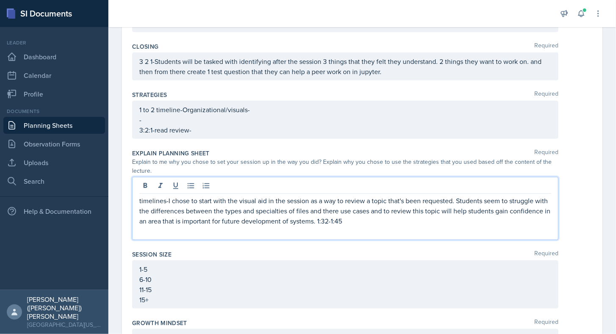 The width and height of the screenshot is (616, 334). I want to click on a: Observation Forms, so click(54, 144).